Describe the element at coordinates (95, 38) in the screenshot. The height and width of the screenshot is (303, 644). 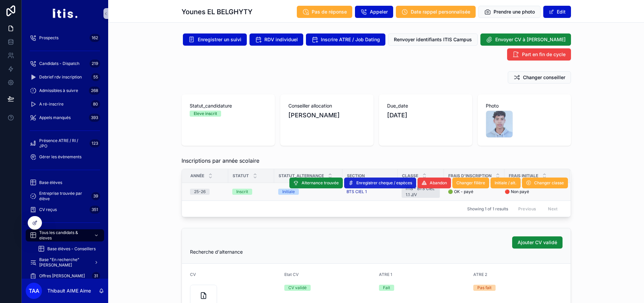
I see `div: 162` at that location.